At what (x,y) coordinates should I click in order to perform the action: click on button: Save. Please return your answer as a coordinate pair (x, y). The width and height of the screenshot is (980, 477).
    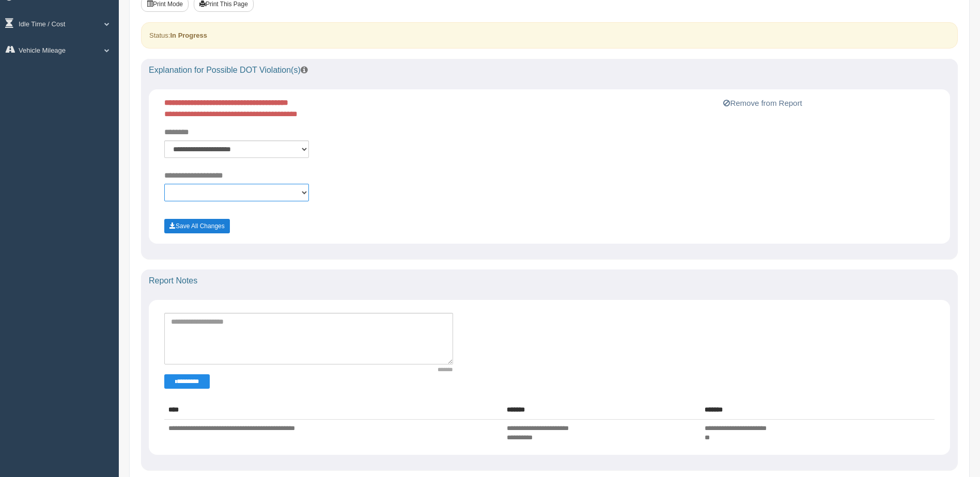
    Looking at the image, I should click on (197, 226).